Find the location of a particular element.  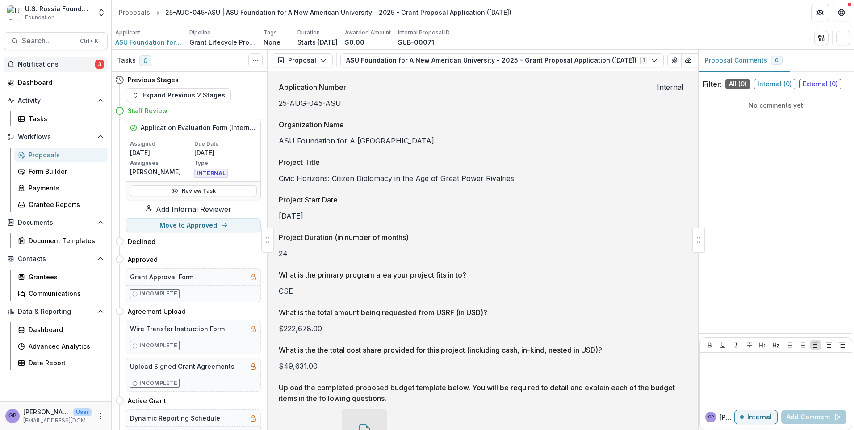

p: Internal Proposal ID is located at coordinates (424, 33).